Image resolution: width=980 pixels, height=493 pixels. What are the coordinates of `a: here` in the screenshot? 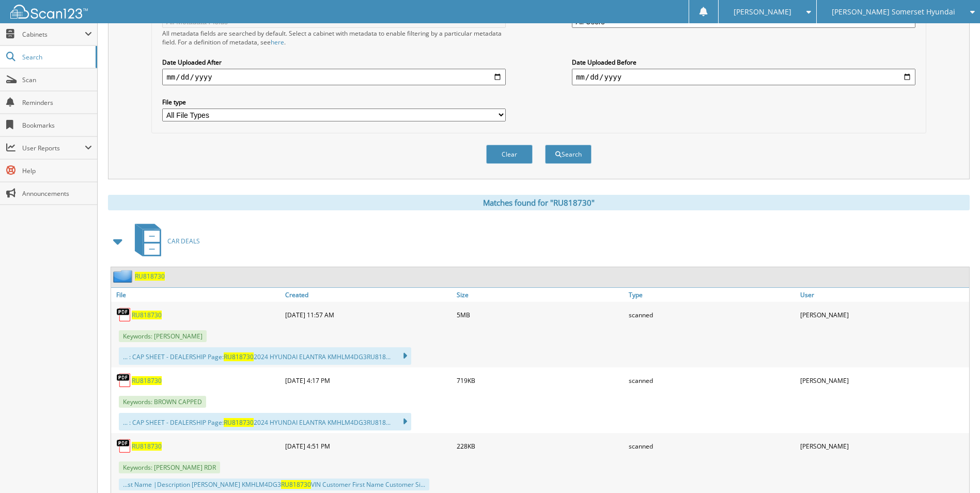 It's located at (277, 42).